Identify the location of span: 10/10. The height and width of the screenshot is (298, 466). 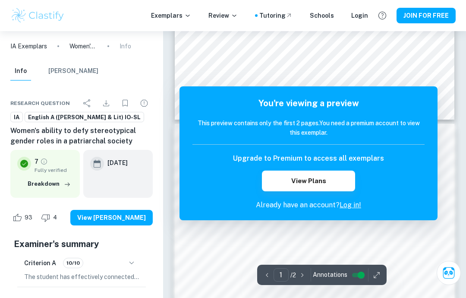
(73, 263).